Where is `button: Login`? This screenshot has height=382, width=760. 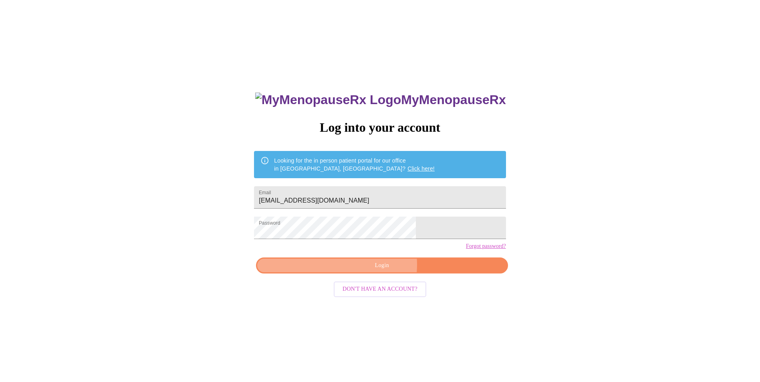 button: Login is located at coordinates (382, 265).